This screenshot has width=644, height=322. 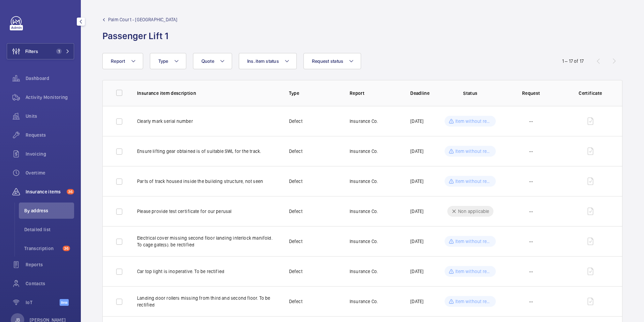 I want to click on div: 1 – 17 of 17, so click(x=573, y=61).